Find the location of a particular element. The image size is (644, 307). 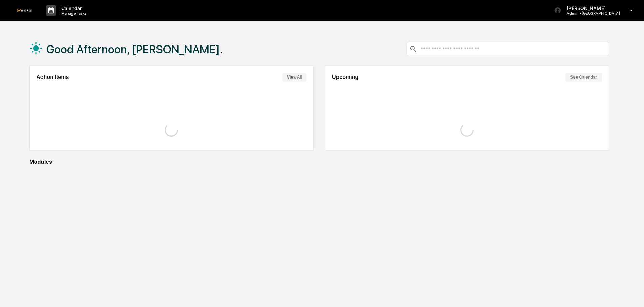

p: Manage Tasks is located at coordinates (73, 13).